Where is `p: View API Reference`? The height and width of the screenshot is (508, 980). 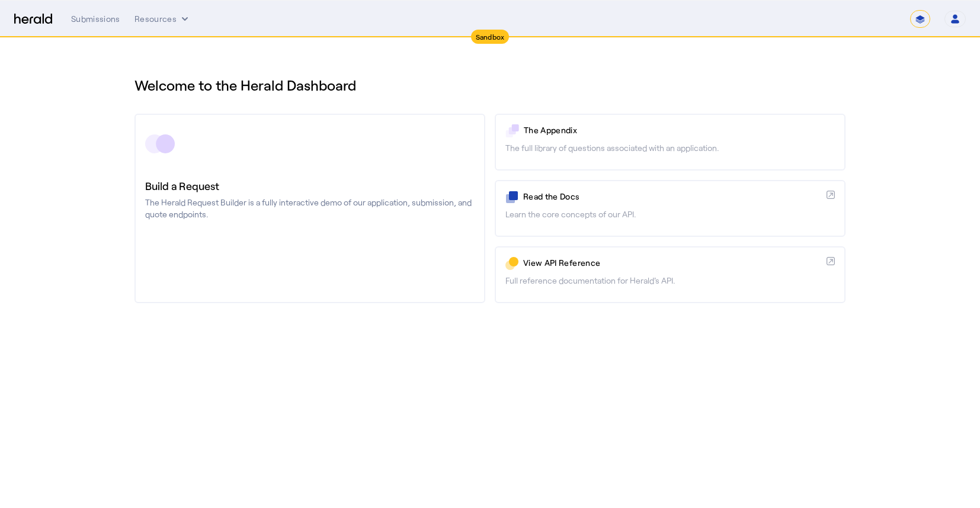 p: View API Reference is located at coordinates (673, 263).